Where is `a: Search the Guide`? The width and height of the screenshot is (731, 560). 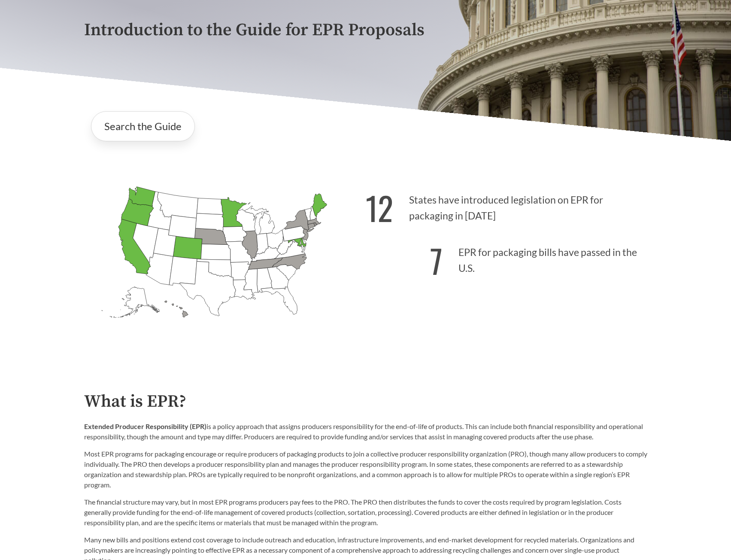 a: Search the Guide is located at coordinates (143, 126).